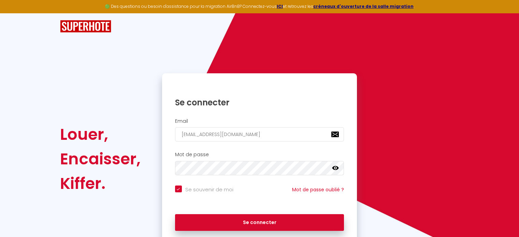  Describe the element at coordinates (280, 6) in the screenshot. I see `a: ICI` at that location.